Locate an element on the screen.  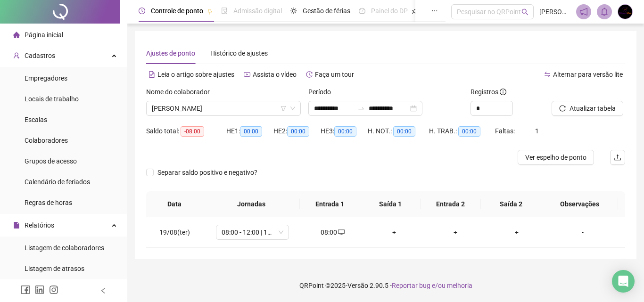
th: Entrada 2 is located at coordinates (451, 203).